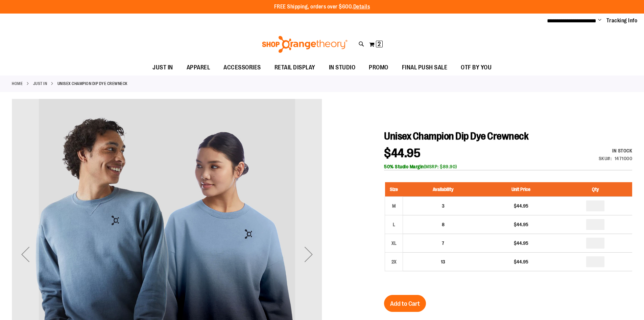  What do you see at coordinates (198, 68) in the screenshot?
I see `a: APPAREL` at bounding box center [198, 68].